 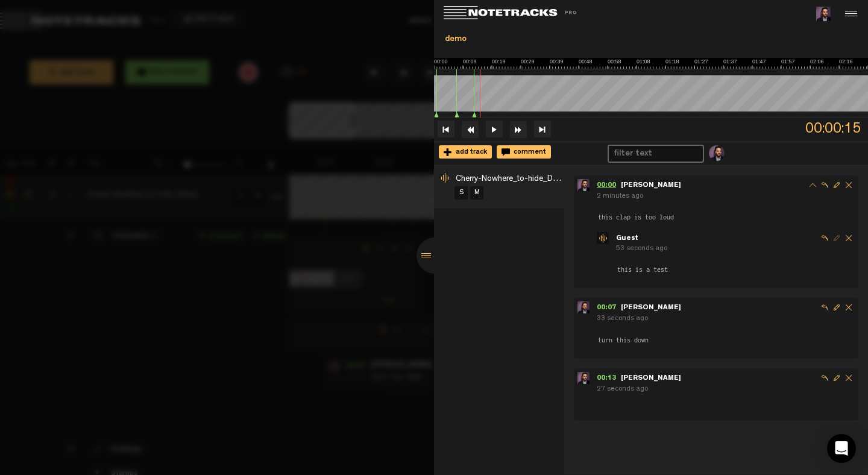 What do you see at coordinates (461, 193) in the screenshot?
I see `a: S` at bounding box center [461, 193].